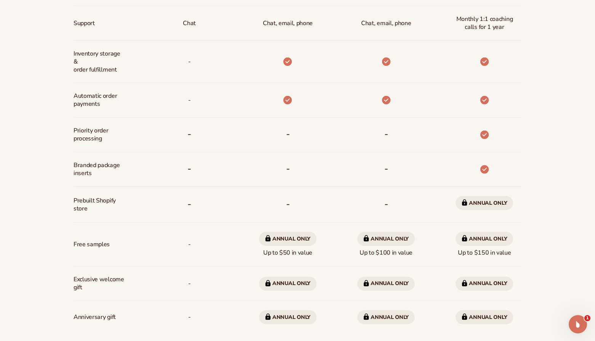 Image resolution: width=595 pixels, height=341 pixels. Describe the element at coordinates (484, 23) in the screenshot. I see `span: Monthly 1:1 coaching calls for 1 year` at that location.